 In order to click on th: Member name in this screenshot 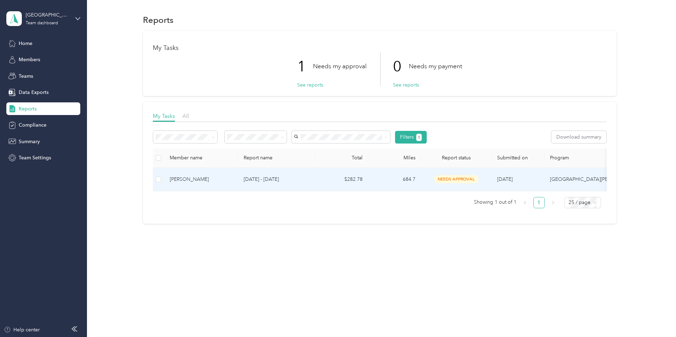, I will do `click(201, 158)`.